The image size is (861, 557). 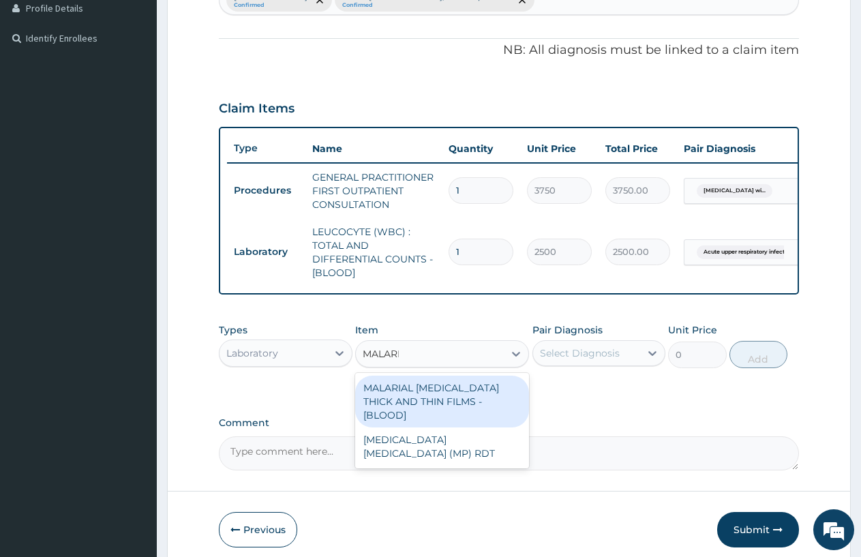 What do you see at coordinates (559, 149) in the screenshot?
I see `th: Unit Price` at bounding box center [559, 149].